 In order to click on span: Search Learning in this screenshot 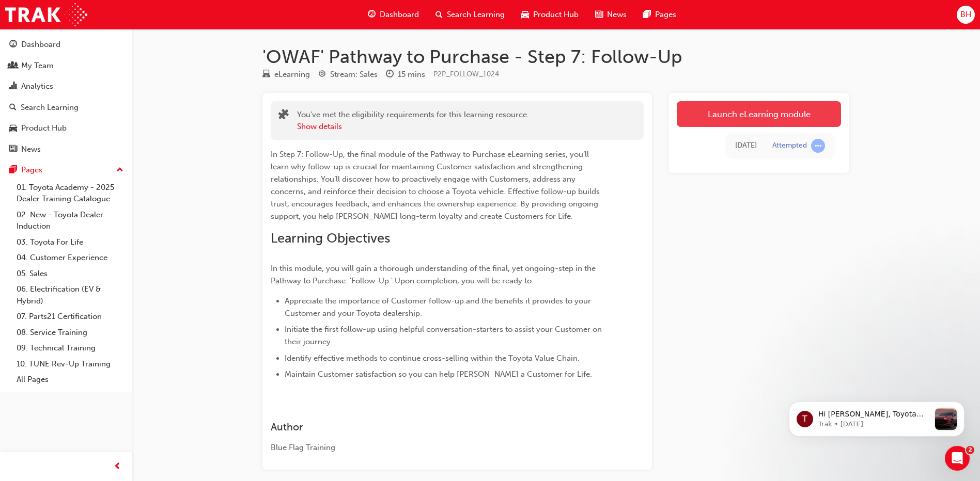, I will do `click(476, 14)`.